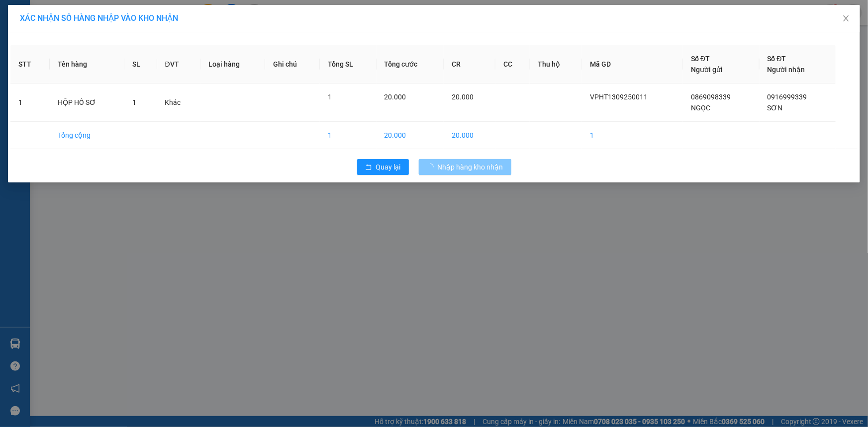 The width and height of the screenshot is (868, 427). What do you see at coordinates (348, 64) in the screenshot?
I see `th: Tổng SL` at bounding box center [348, 64].